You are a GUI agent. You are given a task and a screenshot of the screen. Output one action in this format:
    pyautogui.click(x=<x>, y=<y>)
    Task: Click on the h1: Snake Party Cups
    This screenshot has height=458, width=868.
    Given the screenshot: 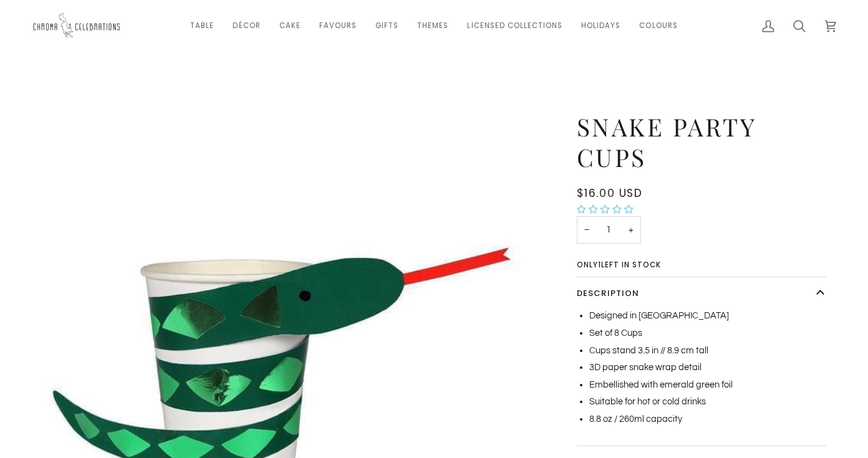 What is the action you would take?
    pyautogui.click(x=697, y=142)
    